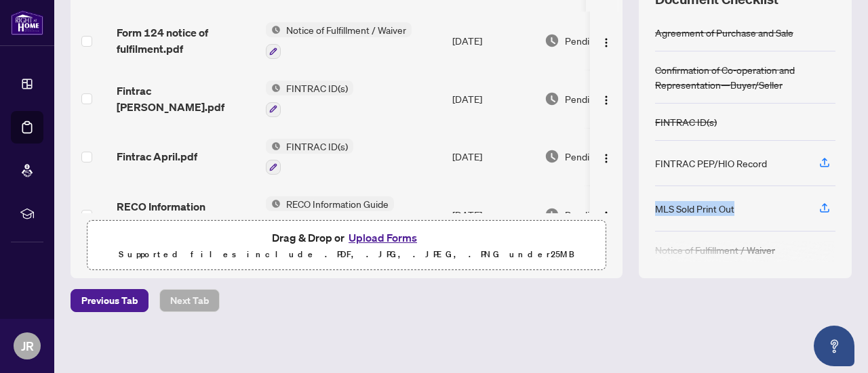 Image resolution: width=868 pixels, height=373 pixels. Describe the element at coordinates (186, 40) in the screenshot. I see `span: Form 124 notice of fulfilment.pdf` at that location.